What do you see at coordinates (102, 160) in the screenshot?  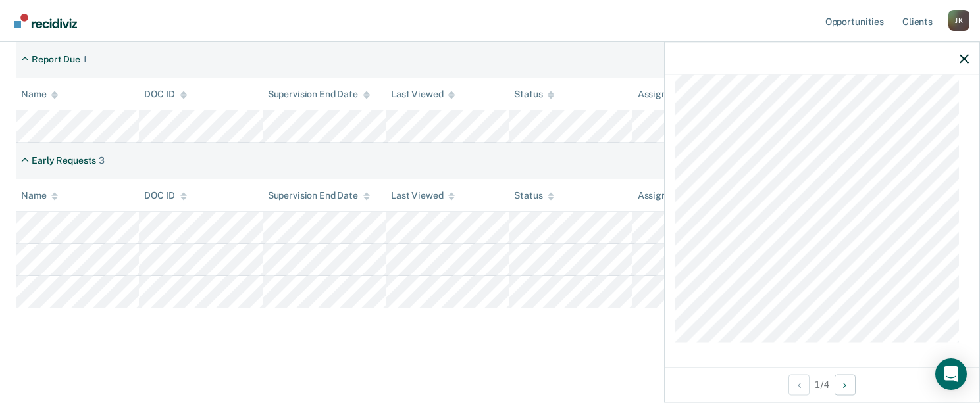 I see `div: 3` at bounding box center [102, 160].